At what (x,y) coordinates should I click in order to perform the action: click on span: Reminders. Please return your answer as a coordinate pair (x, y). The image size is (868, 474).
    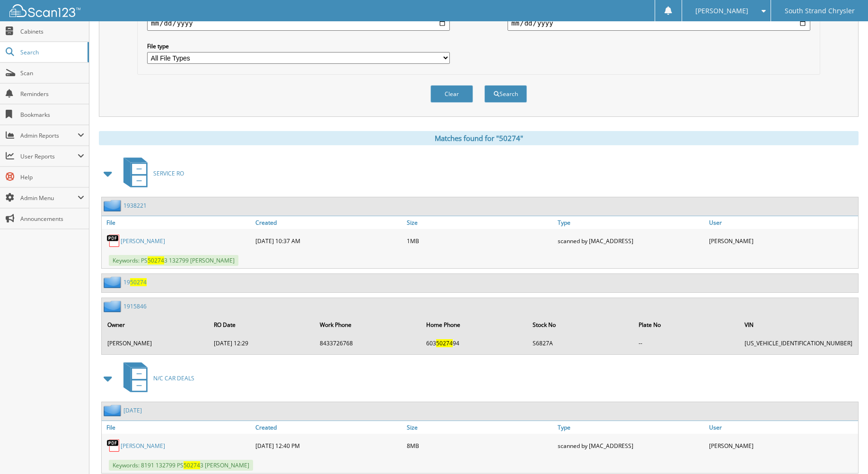
    Looking at the image, I should click on (52, 93).